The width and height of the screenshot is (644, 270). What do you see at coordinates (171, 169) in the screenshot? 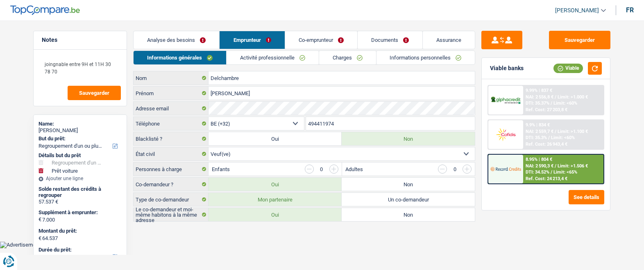
I see `label: Personnes à charge` at bounding box center [171, 169].